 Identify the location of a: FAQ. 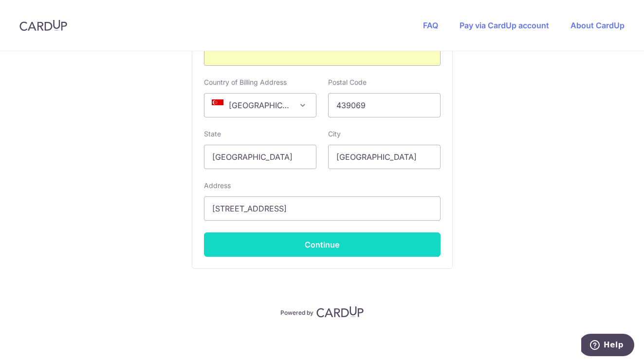
(430, 25).